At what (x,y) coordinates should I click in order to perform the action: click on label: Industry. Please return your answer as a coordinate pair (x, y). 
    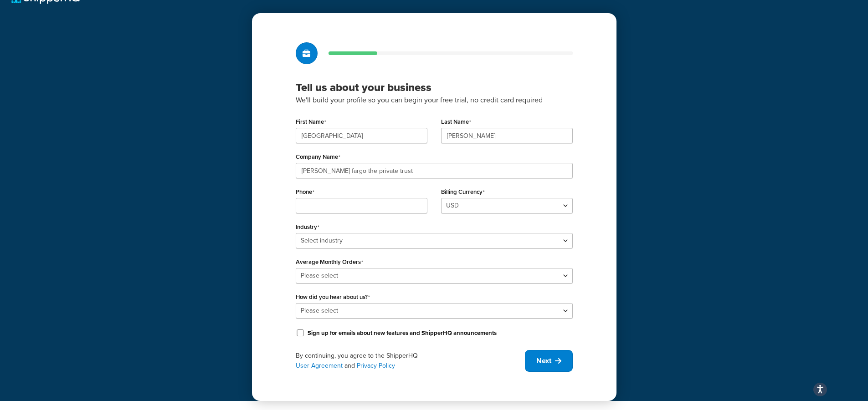
    Looking at the image, I should click on (308, 227).